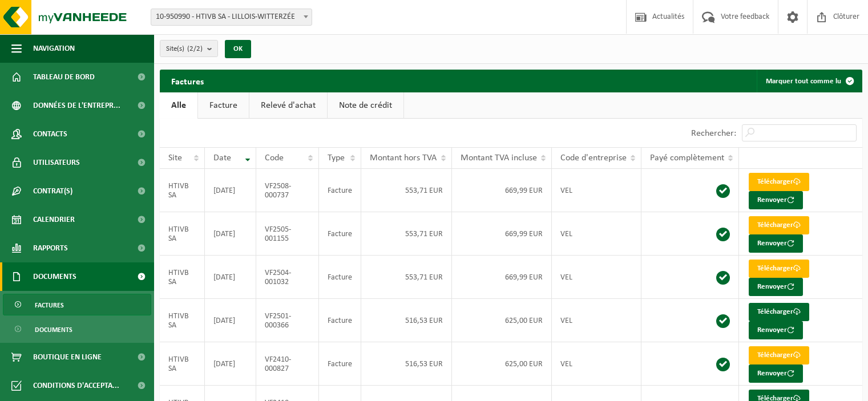  I want to click on span: Payé complètement, so click(687, 158).